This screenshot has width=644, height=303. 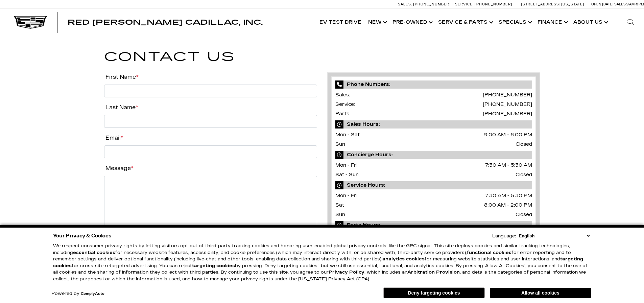 I want to click on span: 7:30 AM - 5:30 AM, so click(x=509, y=165).